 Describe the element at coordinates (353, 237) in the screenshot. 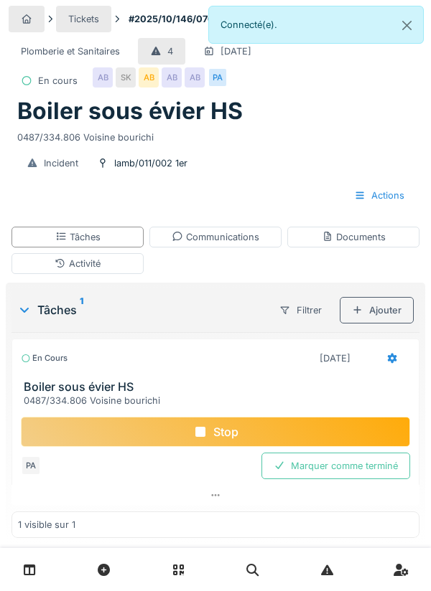

I see `div: Documents` at that location.